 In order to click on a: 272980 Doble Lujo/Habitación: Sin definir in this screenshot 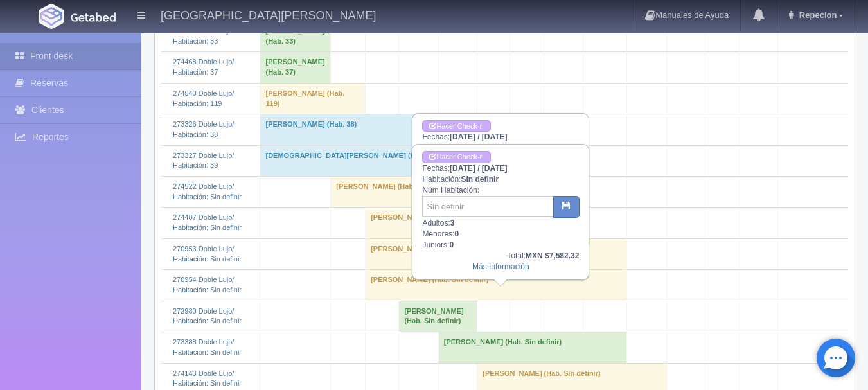, I will do `click(207, 317)`.